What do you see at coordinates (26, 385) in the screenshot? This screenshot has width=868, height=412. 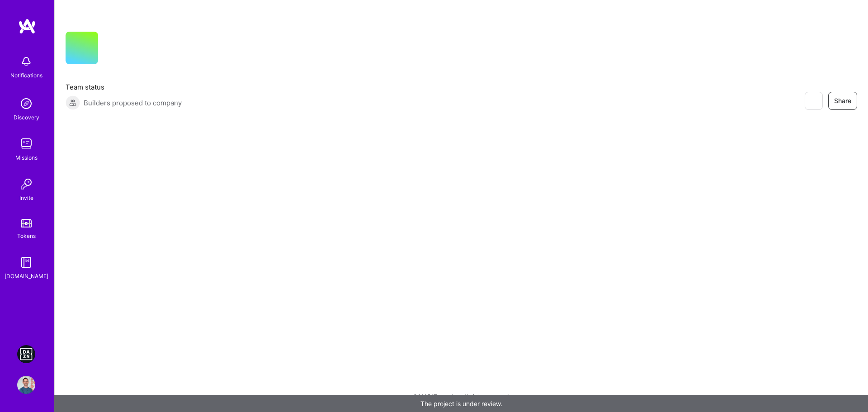 I see `a: User Avatar` at bounding box center [26, 385].